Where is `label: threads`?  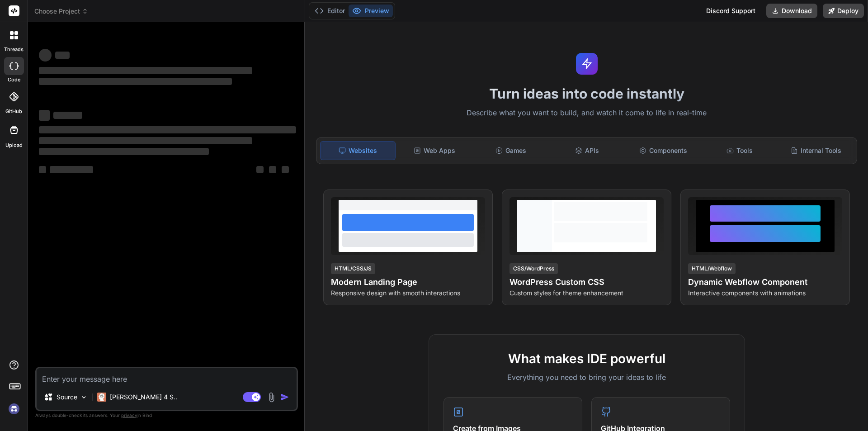 label: threads is located at coordinates (13, 49).